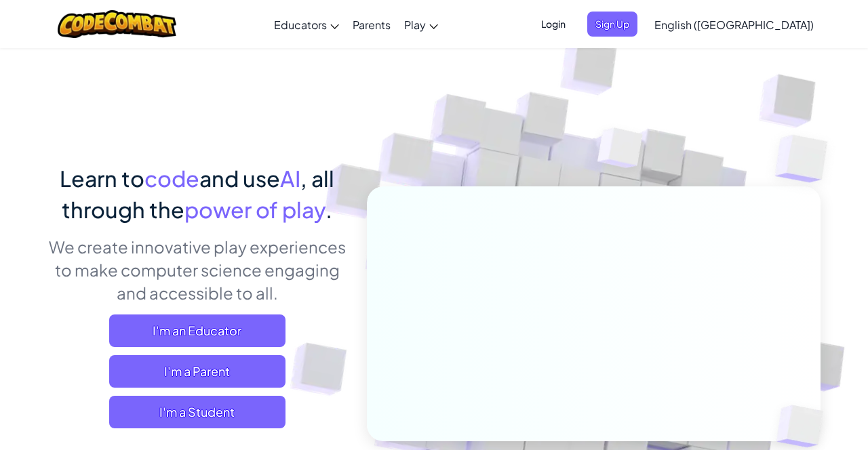 This screenshot has width=868, height=450. What do you see at coordinates (372, 25) in the screenshot?
I see `a: Parents` at bounding box center [372, 25].